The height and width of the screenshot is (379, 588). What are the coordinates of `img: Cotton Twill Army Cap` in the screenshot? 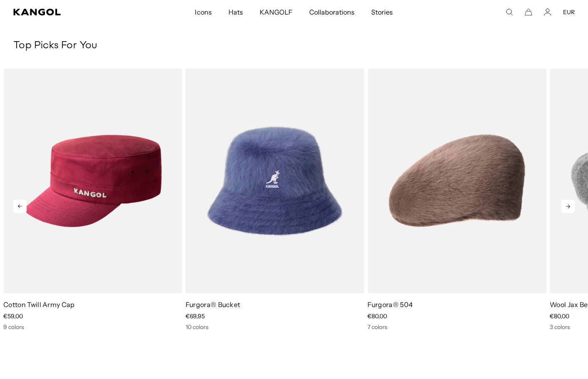 It's located at (93, 180).